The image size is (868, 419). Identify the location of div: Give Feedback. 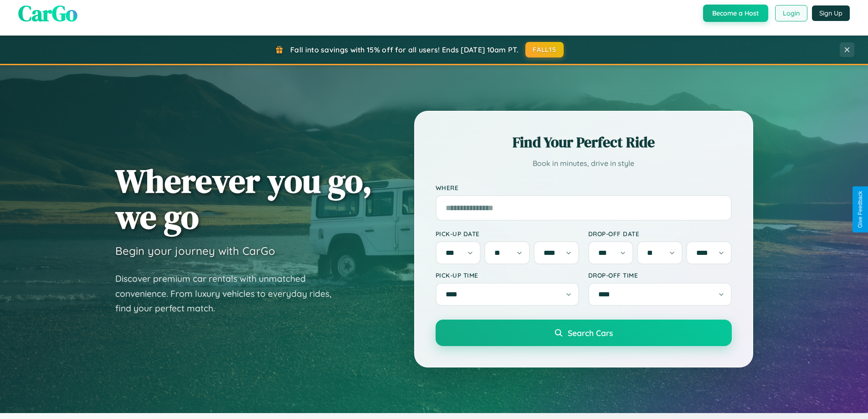
(860, 209).